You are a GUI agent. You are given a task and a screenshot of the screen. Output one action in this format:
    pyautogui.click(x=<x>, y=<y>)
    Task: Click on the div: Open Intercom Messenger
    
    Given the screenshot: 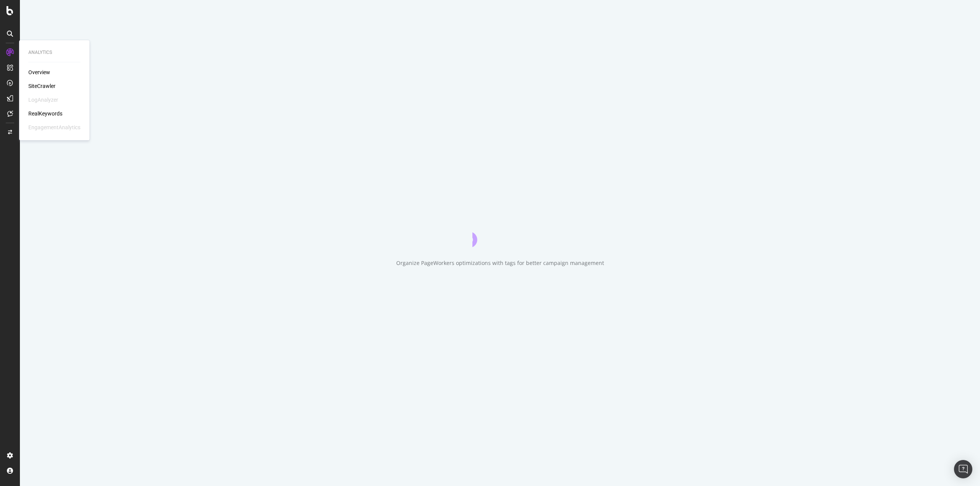 What is the action you would take?
    pyautogui.click(x=963, y=470)
    